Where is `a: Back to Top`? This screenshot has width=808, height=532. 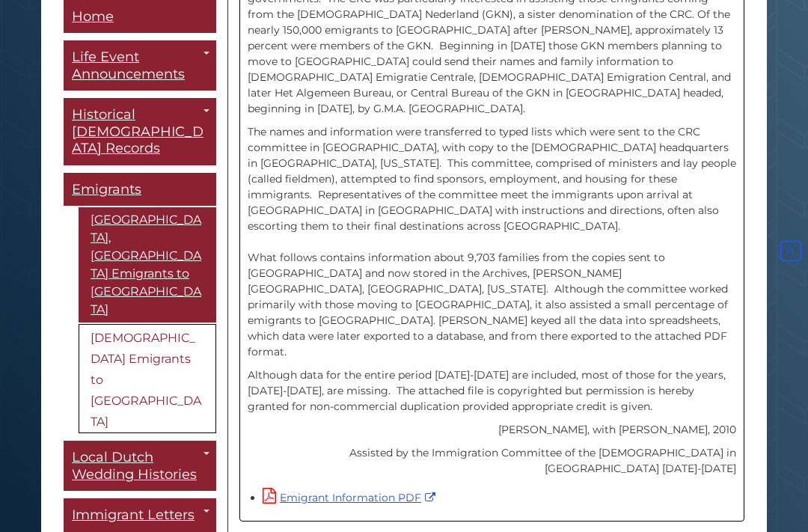 a: Back to Top is located at coordinates (790, 251).